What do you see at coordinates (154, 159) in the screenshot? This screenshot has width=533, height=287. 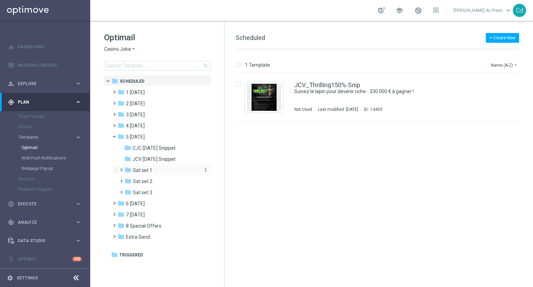 I see `span: JCV Saturday Snippet` at bounding box center [154, 159].